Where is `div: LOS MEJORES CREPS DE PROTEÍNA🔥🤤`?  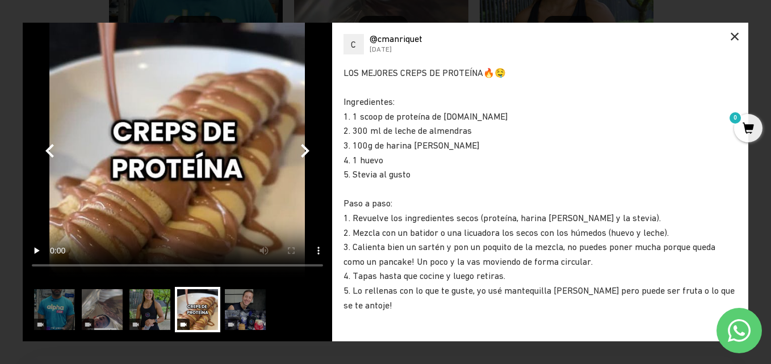
div: LOS MEJORES CREPS DE PROTEÍNA🔥🤤 is located at coordinates (540, 73).